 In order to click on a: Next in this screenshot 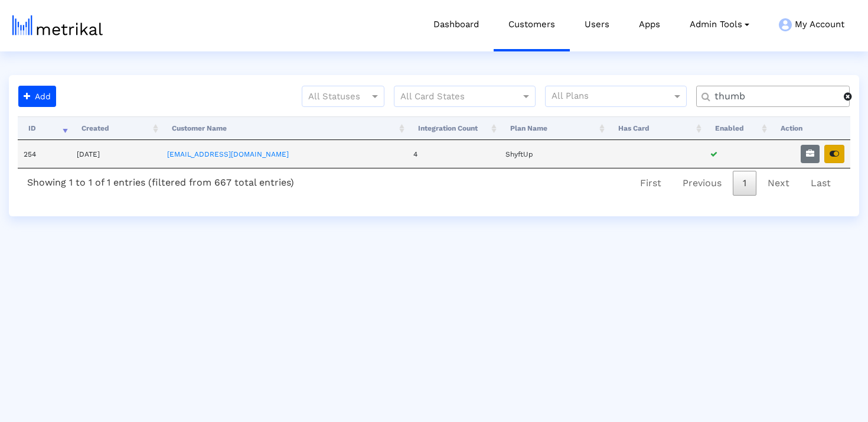, I will do `click(779, 183)`.